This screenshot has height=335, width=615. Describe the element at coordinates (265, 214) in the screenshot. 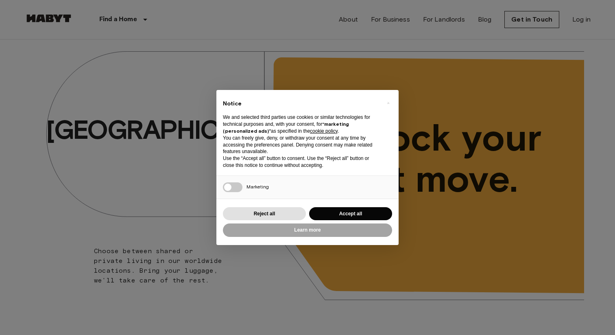

I see `button: Reject all` at that location.